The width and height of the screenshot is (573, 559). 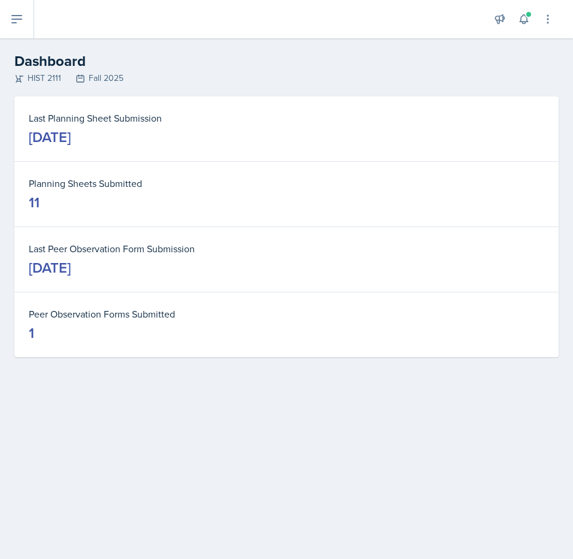 What do you see at coordinates (286, 78) in the screenshot?
I see `div: HIST 2111 Fall 2025` at bounding box center [286, 78].